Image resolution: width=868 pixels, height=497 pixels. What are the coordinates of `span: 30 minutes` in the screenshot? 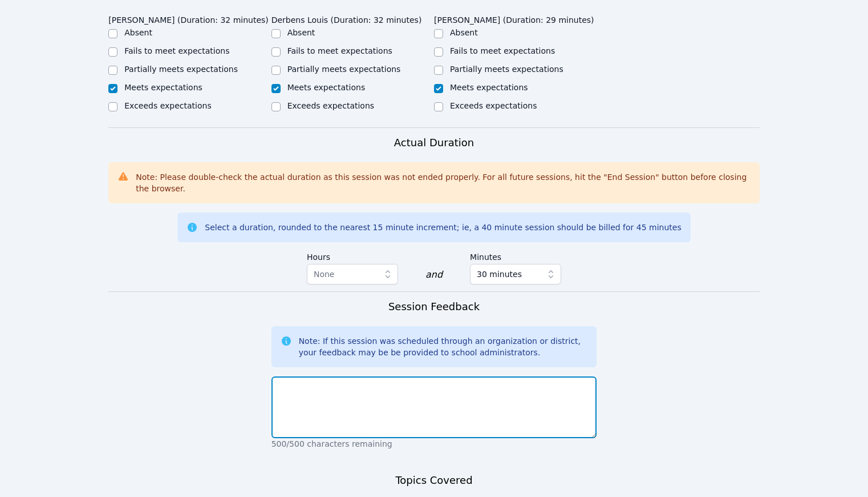 It's located at (499, 274).